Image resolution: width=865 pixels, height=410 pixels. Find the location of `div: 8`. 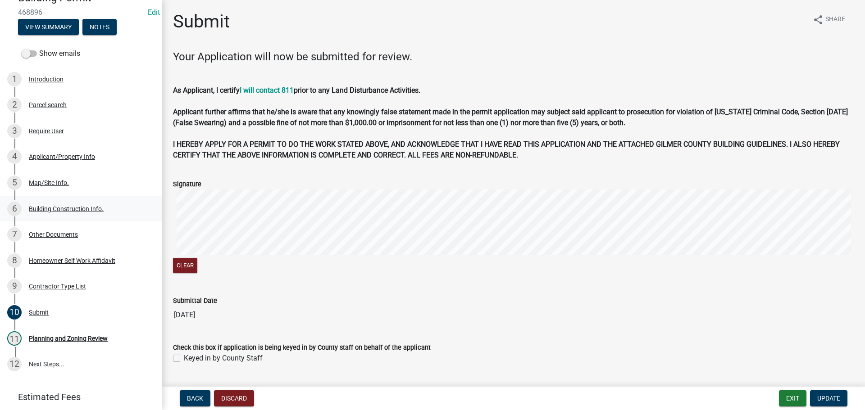

div: 8 is located at coordinates (14, 261).